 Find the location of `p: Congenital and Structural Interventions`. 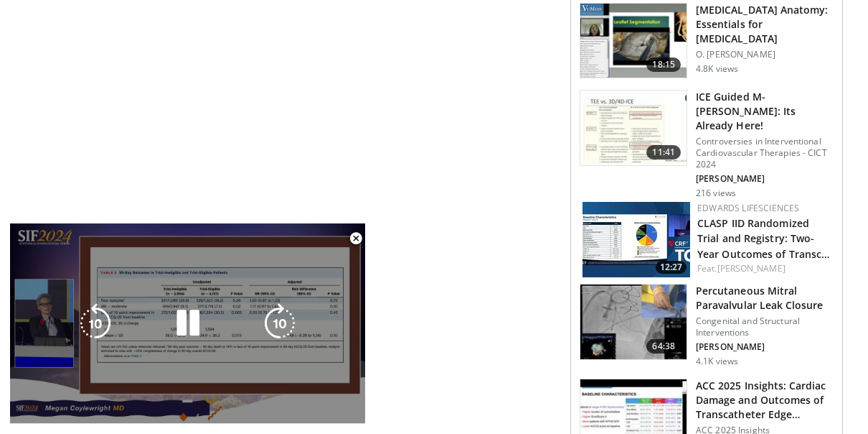

p: Congenital and Structural Interventions is located at coordinates (765, 327).